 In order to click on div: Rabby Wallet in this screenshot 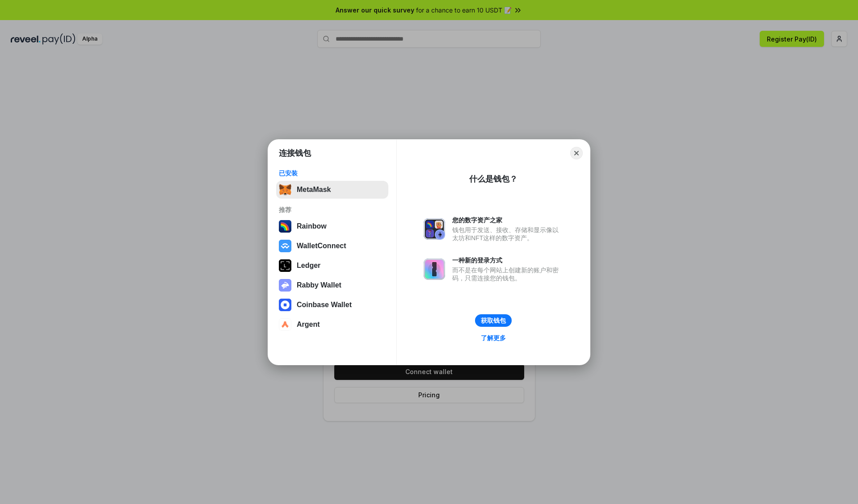, I will do `click(319, 285)`.